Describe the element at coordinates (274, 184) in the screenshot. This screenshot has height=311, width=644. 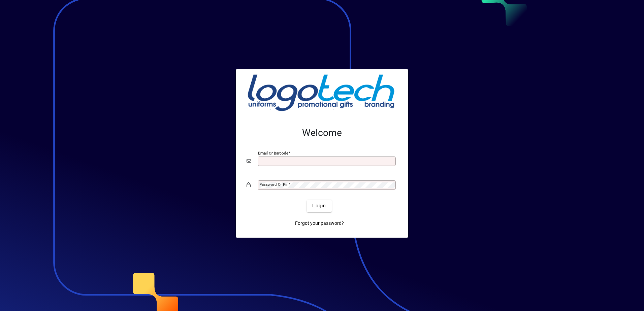
I see `mat-label: Password or Pin` at that location.